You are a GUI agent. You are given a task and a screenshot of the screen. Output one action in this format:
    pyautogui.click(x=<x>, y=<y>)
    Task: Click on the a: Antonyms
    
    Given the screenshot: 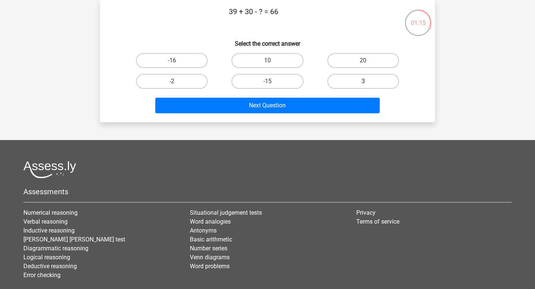 What is the action you would take?
    pyautogui.click(x=203, y=230)
    